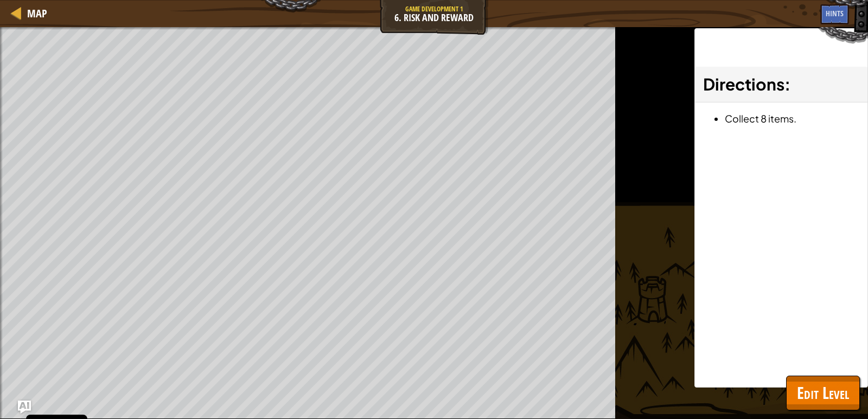  Describe the element at coordinates (24, 407) in the screenshot. I see `button: Ask AI` at that location.